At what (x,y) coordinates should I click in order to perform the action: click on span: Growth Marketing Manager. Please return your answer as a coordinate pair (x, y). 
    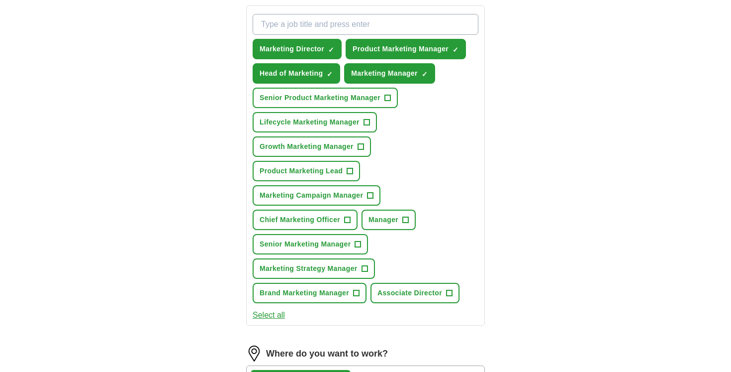
    Looking at the image, I should click on (307, 146).